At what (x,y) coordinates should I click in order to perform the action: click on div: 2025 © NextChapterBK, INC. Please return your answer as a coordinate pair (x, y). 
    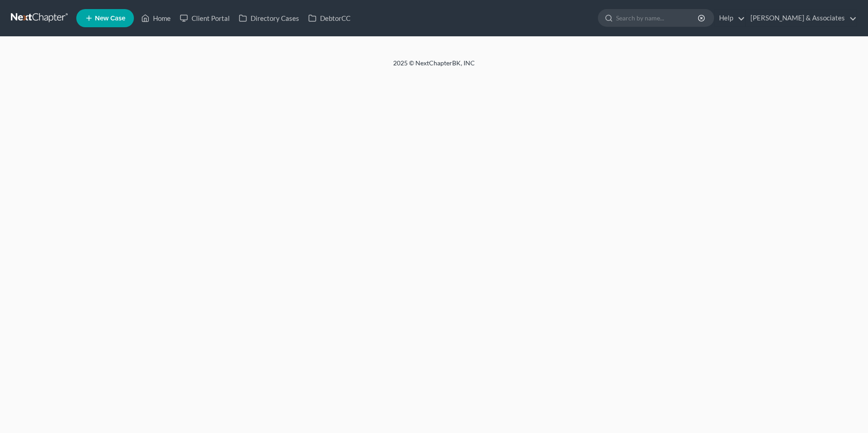
    Looking at the image, I should click on (434, 67).